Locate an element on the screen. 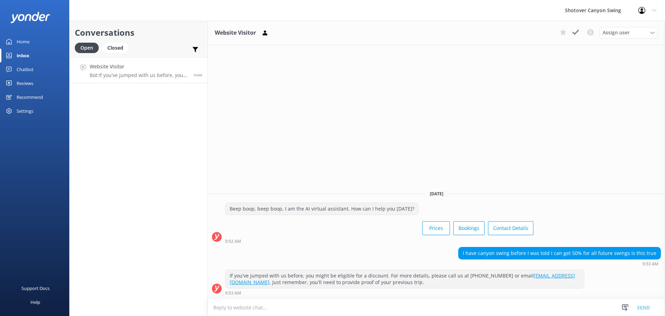 The image size is (665, 316). div: Recommend is located at coordinates (30, 97).